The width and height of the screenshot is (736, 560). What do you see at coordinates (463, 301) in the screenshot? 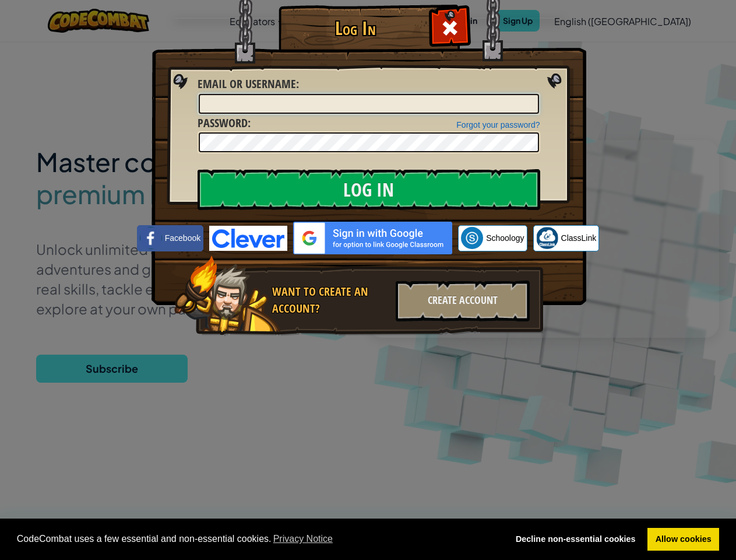
I see `div: Create Account` at bounding box center [463, 301].